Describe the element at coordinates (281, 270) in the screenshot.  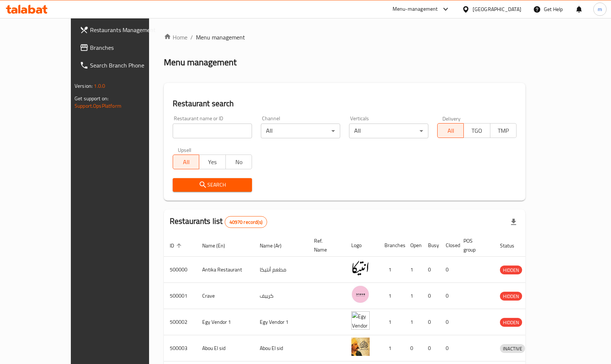
I see `td: مطعم أنتيكا` at that location.